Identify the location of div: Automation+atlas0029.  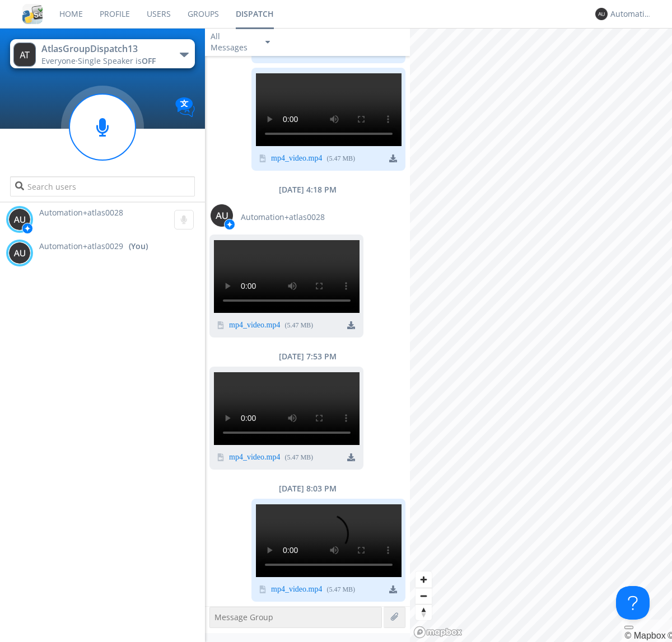
(631, 14).